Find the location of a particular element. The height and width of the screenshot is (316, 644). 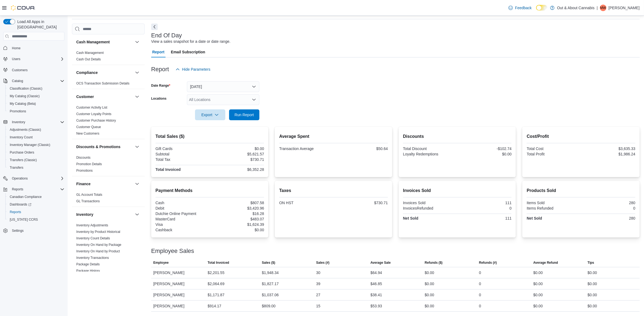

div: $2,201.55 is located at coordinates (216, 272).